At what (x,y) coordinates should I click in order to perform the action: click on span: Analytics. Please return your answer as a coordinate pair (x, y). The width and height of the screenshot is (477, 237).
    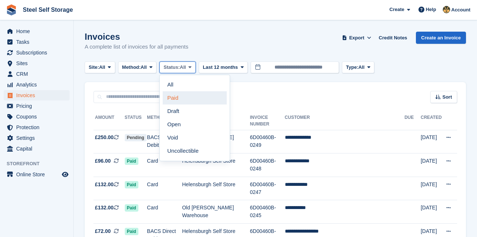
    Looking at the image, I should click on (38, 85).